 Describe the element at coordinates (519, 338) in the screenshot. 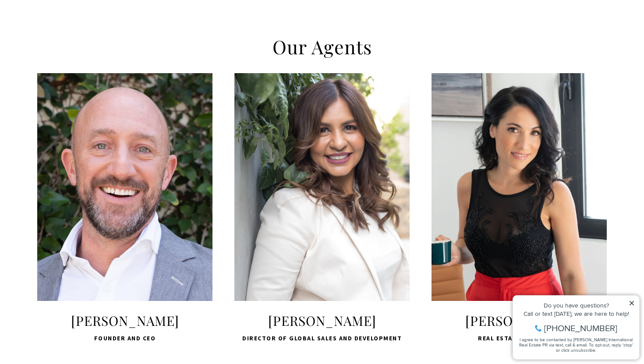

I see `span: Real Estate Specialist` at that location.